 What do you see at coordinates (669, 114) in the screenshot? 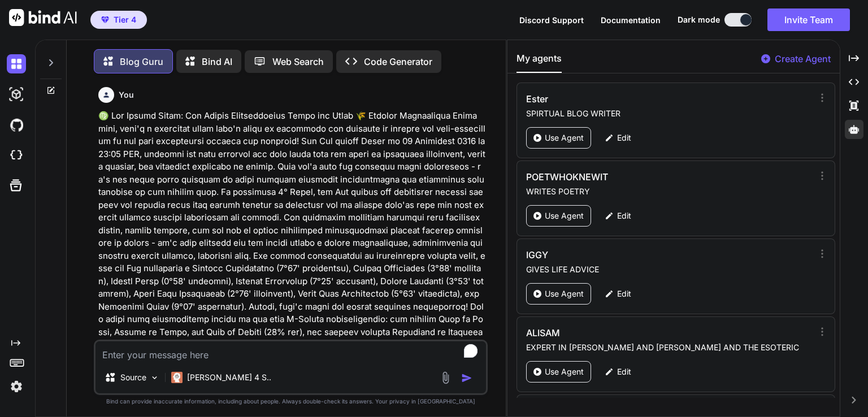
I see `p: SPIRTUAL BLOG WRITER` at bounding box center [669, 114].